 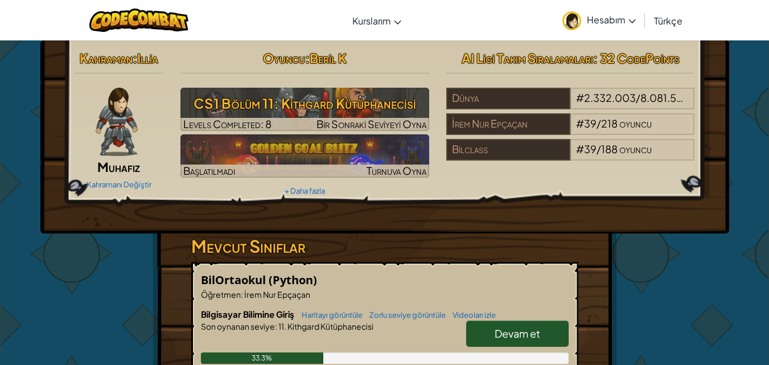 What do you see at coordinates (571, 156) in the screenshot?
I see `a: Bilclass#39/188oyuncu` at bounding box center [571, 156].